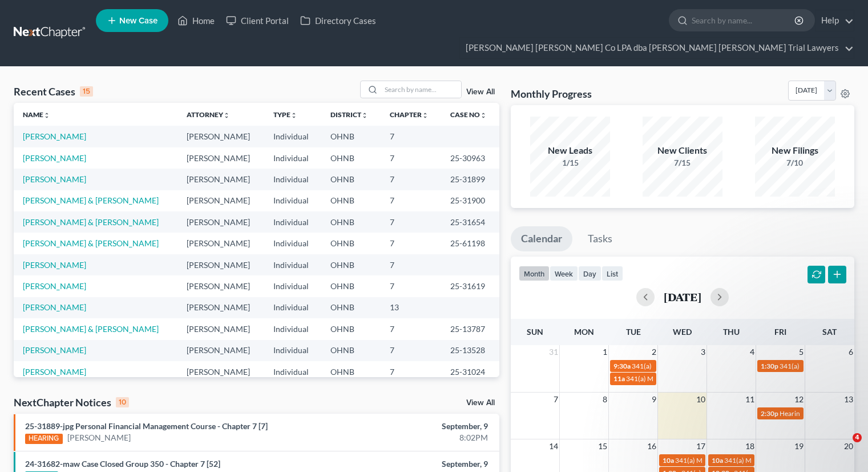  Describe the element at coordinates (552, 94) in the screenshot. I see `h3: Monthly Progress` at that location.